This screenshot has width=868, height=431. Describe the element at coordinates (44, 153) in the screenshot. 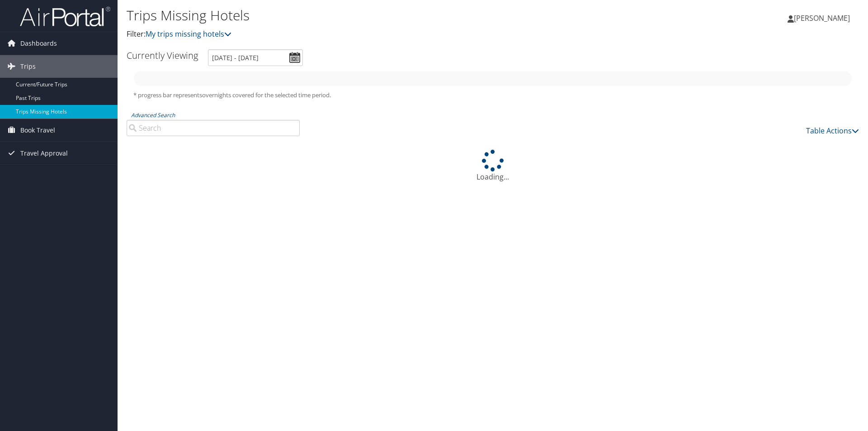

I see `span: Travel Approval` at that location.